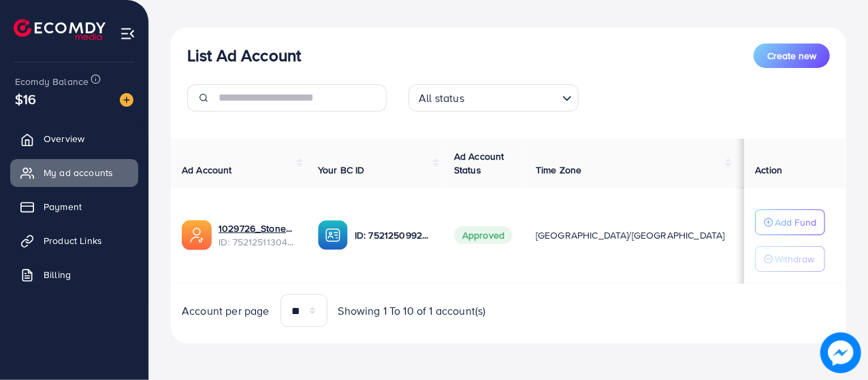 The width and height of the screenshot is (868, 380). Describe the element at coordinates (494, 98) in the screenshot. I see `div: Search for option` at that location.